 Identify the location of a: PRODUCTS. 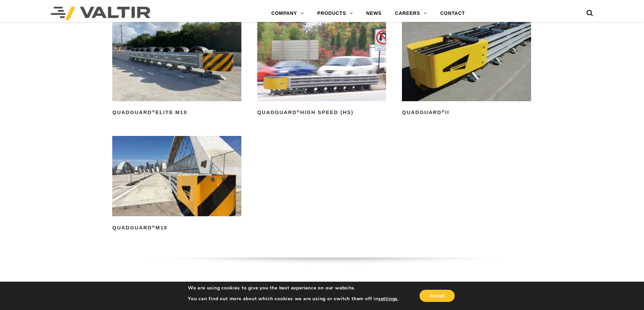
(335, 13).